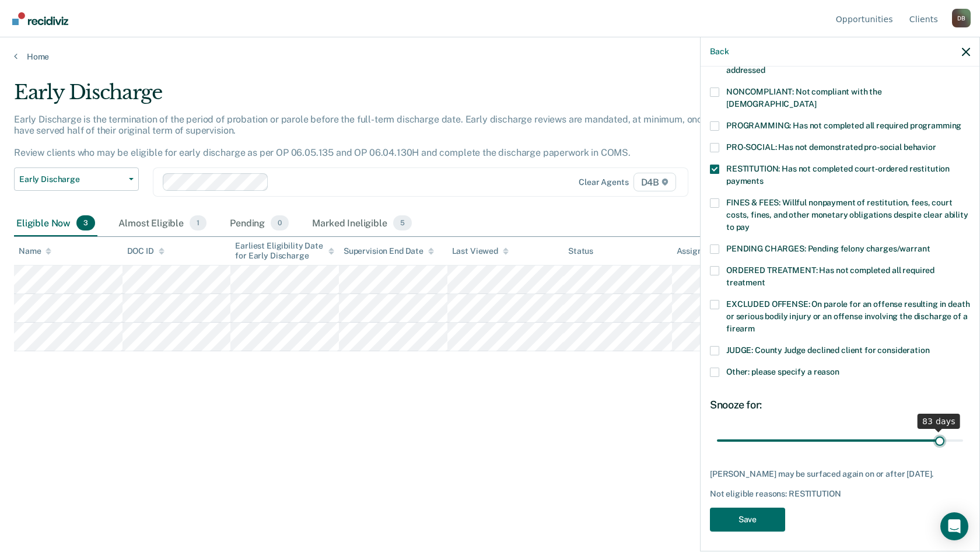 This screenshot has height=552, width=980. I want to click on div: DOC ID, so click(146, 251).